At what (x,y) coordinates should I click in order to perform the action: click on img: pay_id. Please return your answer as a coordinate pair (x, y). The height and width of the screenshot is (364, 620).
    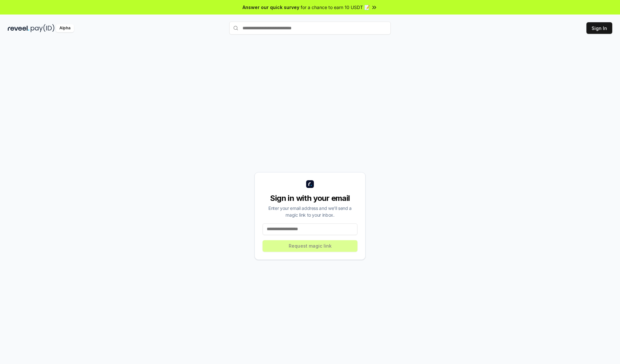
    Looking at the image, I should click on (42, 28).